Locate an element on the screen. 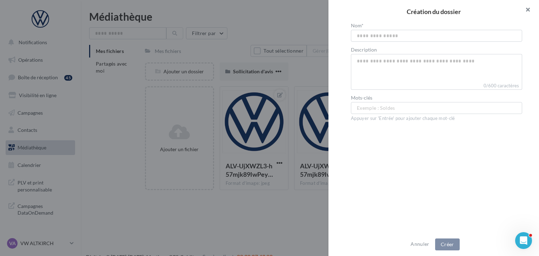  button: Créer is located at coordinates (447, 244).